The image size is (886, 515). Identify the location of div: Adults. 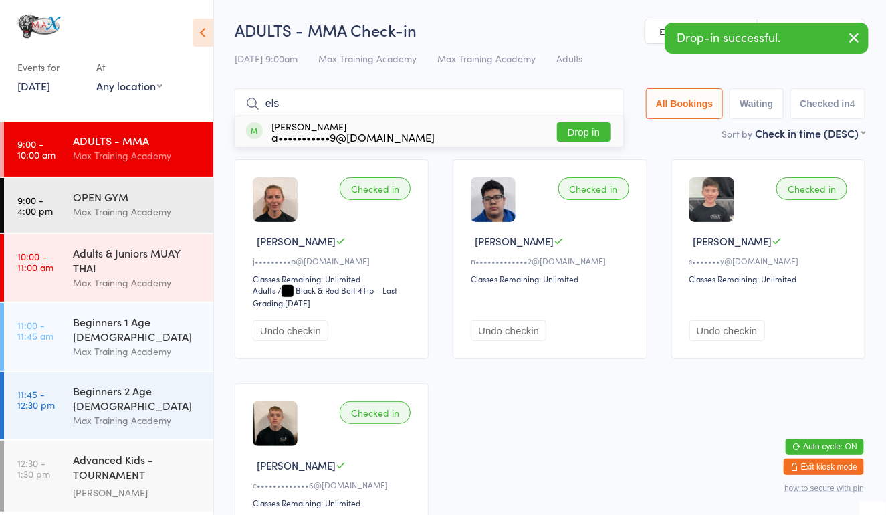
(264, 289).